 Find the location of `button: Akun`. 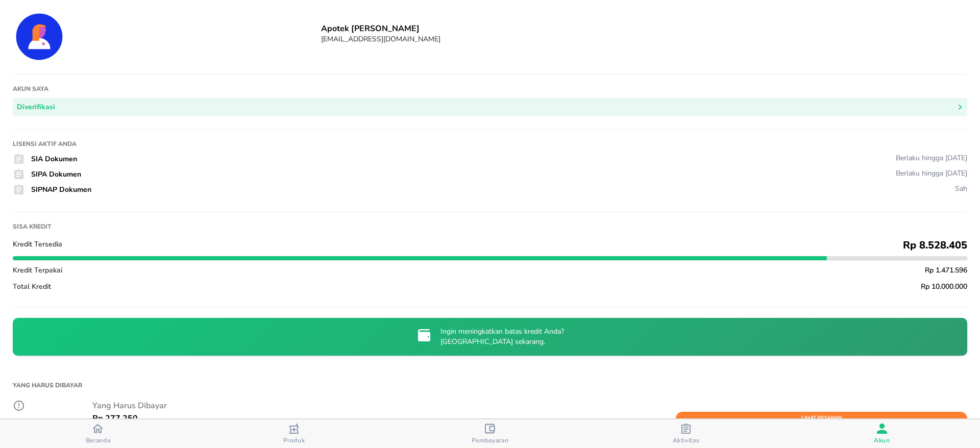

button: Akun is located at coordinates (882, 434).